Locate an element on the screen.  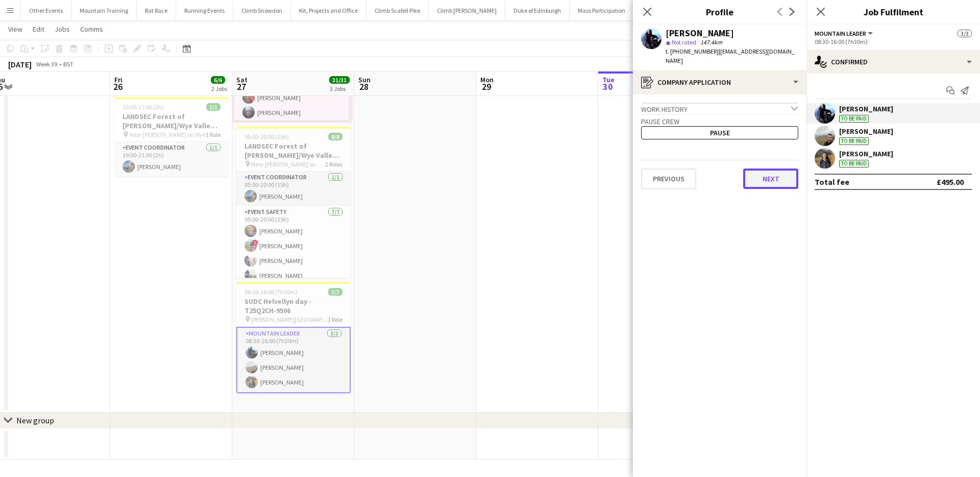
span: 1/1 is located at coordinates (214, 107).